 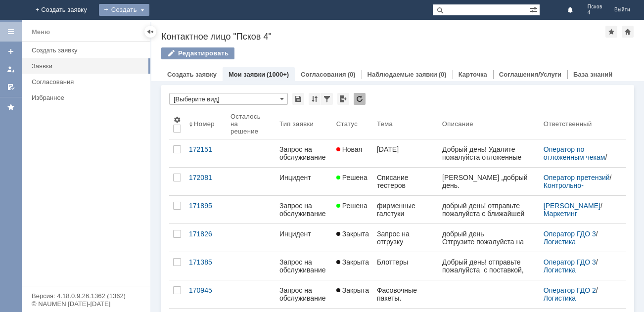 What do you see at coordinates (206, 206) in the screenshot?
I see `div: 171895` at bounding box center [206, 206].